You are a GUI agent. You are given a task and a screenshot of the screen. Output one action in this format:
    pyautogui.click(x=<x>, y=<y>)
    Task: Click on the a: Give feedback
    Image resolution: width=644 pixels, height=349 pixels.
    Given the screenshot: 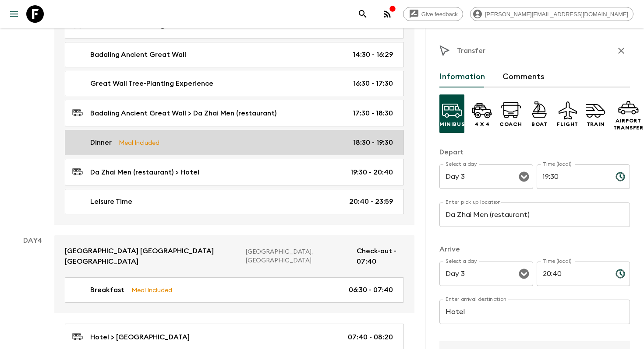 What is the action you would take?
    pyautogui.click(x=432, y=14)
    